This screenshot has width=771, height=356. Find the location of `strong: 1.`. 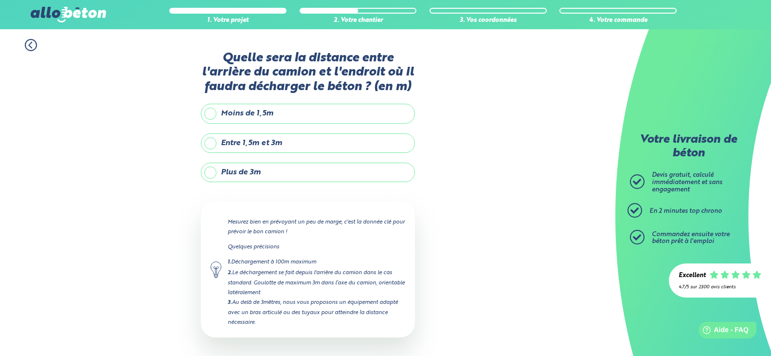

strong: 1. is located at coordinates (229, 262).